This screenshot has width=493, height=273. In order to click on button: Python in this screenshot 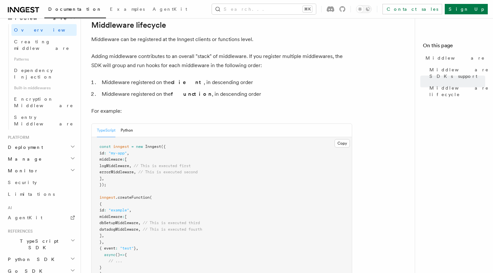, I will do `click(127, 130)`.